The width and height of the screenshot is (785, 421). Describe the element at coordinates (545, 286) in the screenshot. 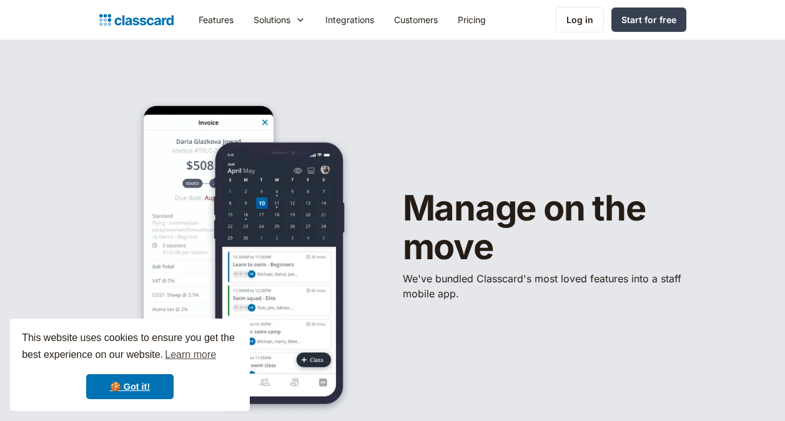

I see `p: We've bundled ​Classcard's most loved features into a staff mobile app.` at that location.